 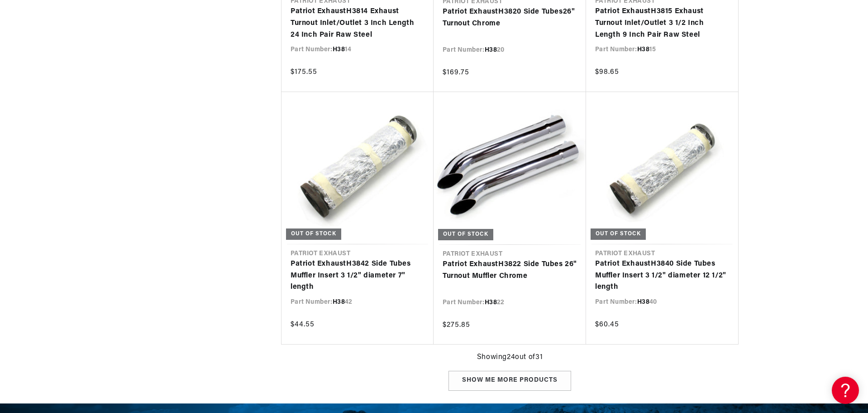 I want to click on div: Show me more products, so click(x=509, y=380).